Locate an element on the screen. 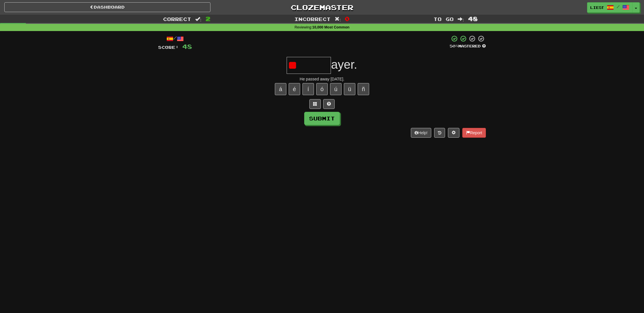 The height and width of the screenshot is (313, 644). span: Correct is located at coordinates (177, 19).